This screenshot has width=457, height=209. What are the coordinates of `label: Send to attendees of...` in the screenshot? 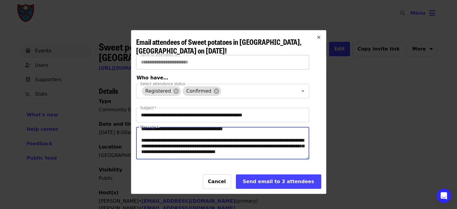 It's located at (161, 55).